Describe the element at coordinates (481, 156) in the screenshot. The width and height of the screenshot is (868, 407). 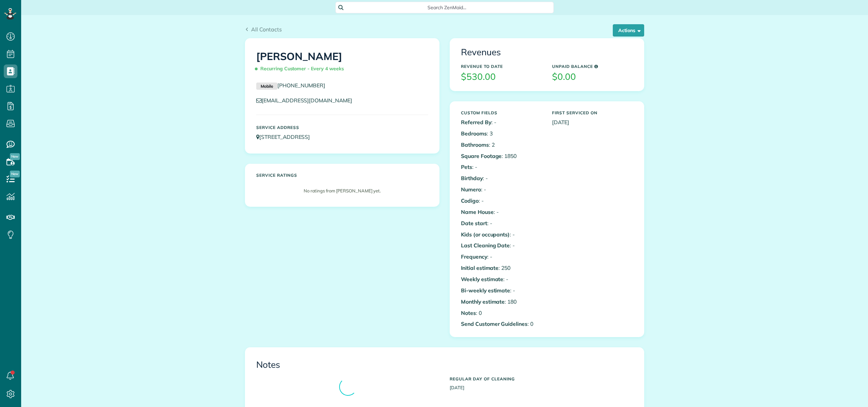
I see `b: Square Footage` at that location.